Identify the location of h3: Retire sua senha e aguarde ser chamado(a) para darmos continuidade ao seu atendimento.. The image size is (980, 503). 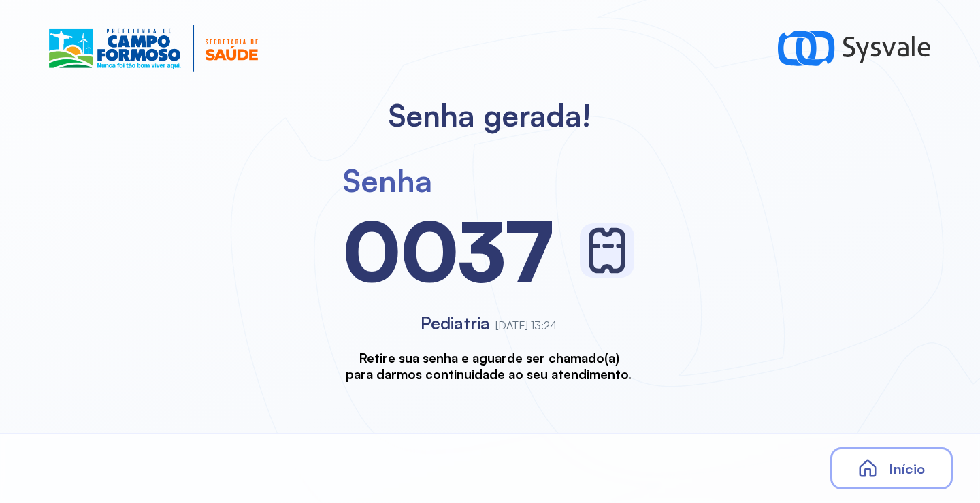
(489, 366).